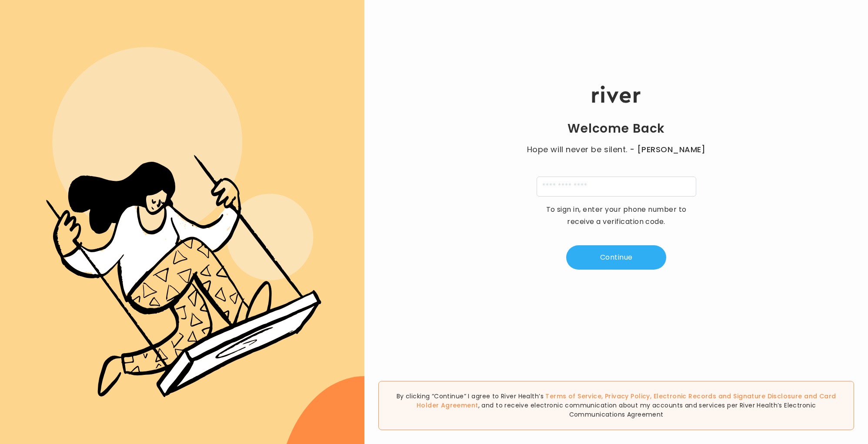  Describe the element at coordinates (616, 405) in the screenshot. I see `div: By clicking “Continue” I agree to River Health’s` at that location.